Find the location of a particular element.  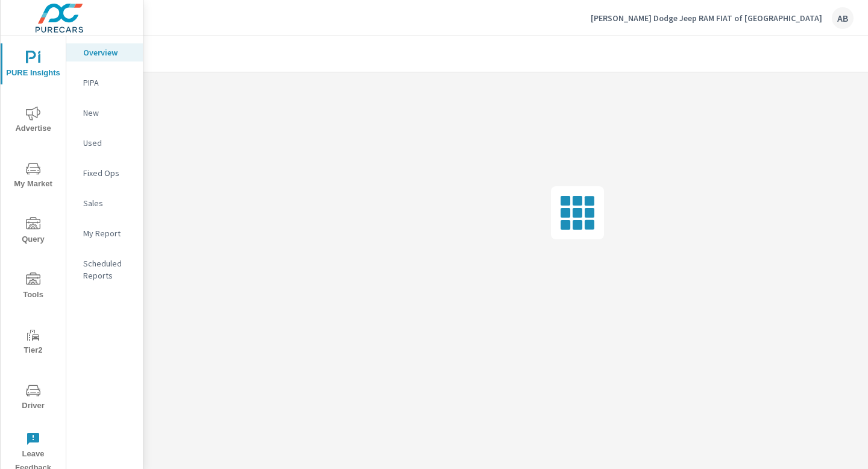

span: Advertise is located at coordinates (33, 120).